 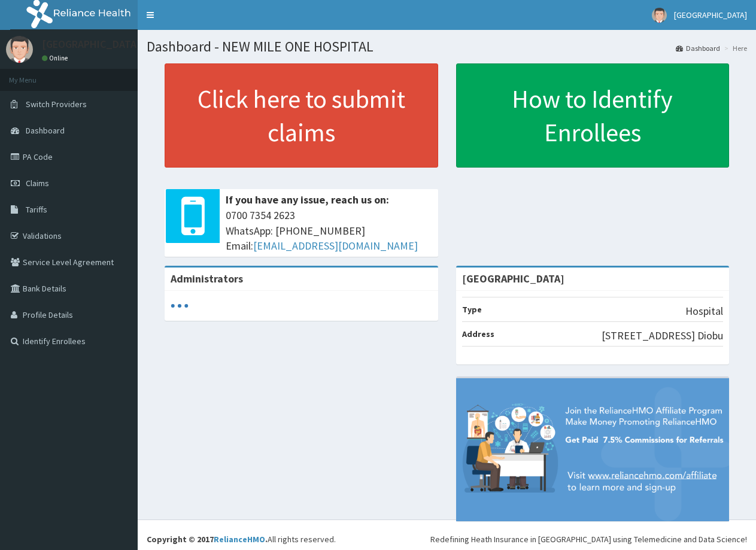 I want to click on h1: Dashboard - NEW MILE ONE HOSPITAL, so click(x=447, y=47).